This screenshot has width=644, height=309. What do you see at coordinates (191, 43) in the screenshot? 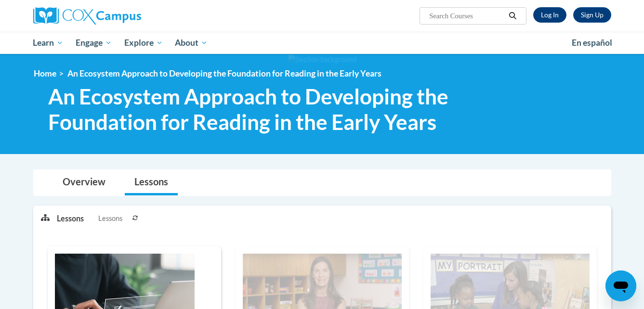
I see `span: About` at bounding box center [191, 43].